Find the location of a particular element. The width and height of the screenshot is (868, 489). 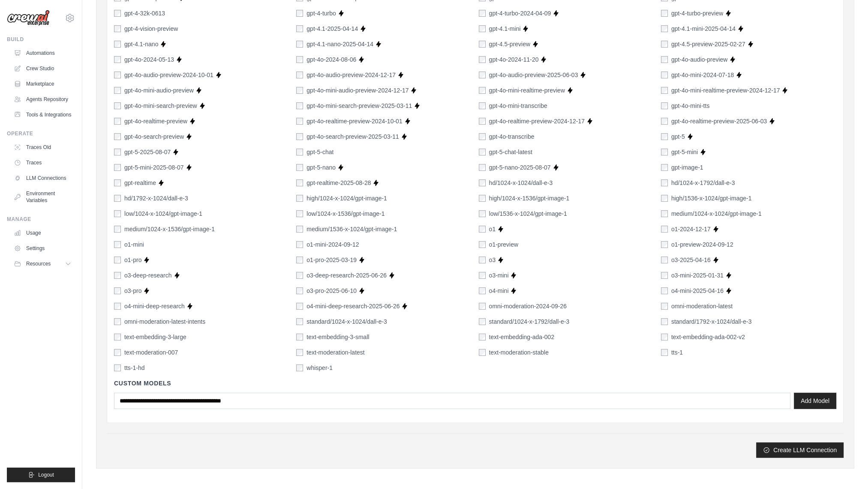

label: omni-moderation-latest is located at coordinates (702, 306).